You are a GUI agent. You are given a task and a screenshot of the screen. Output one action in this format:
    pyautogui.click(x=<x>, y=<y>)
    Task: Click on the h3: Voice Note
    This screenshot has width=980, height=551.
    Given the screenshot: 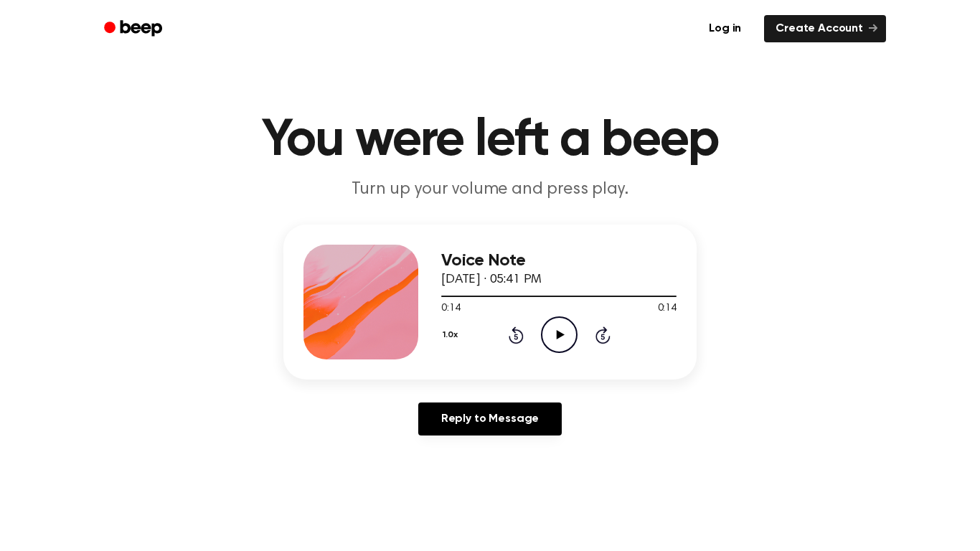 What is the action you would take?
    pyautogui.click(x=559, y=260)
    